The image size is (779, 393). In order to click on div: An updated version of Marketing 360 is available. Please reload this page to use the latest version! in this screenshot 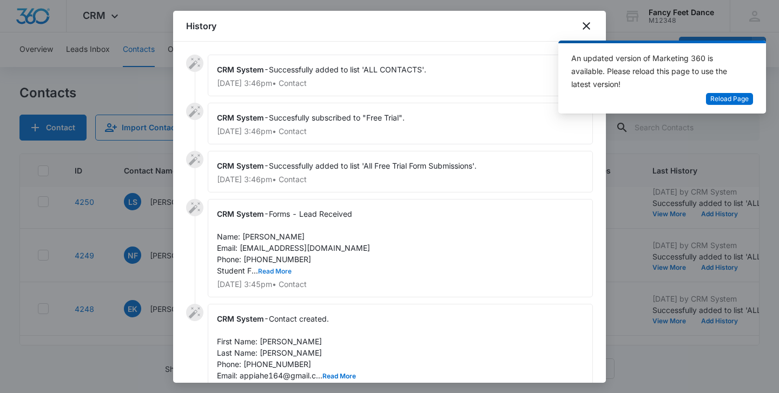, I will do `click(655, 71)`.